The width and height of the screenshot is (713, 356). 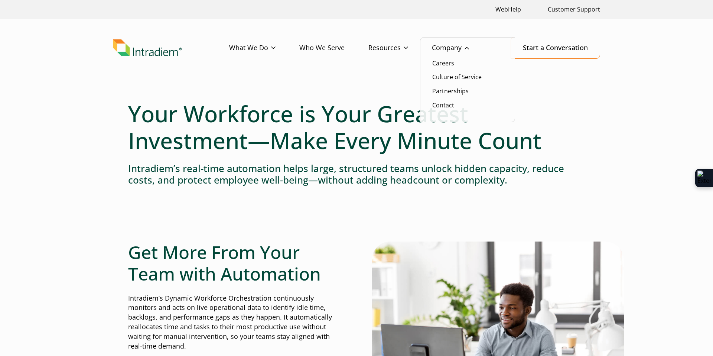 What do you see at coordinates (334, 48) in the screenshot?
I see `a: Who We Serve` at bounding box center [334, 48].